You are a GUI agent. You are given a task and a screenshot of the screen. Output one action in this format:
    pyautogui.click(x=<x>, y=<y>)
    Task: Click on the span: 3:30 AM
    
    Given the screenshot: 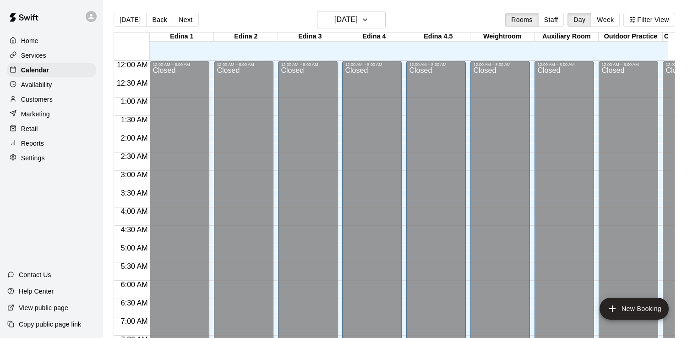 What is the action you would take?
    pyautogui.click(x=134, y=193)
    